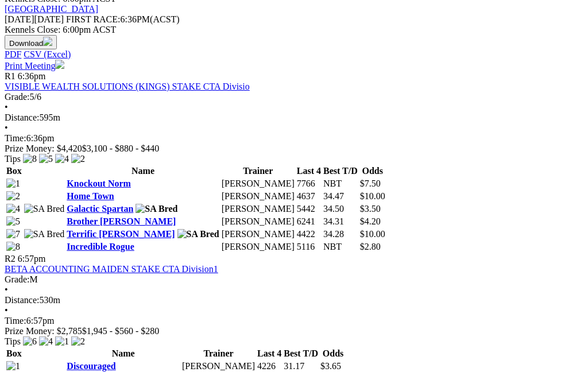 This screenshot has width=588, height=372. I want to click on img: 7, so click(13, 234).